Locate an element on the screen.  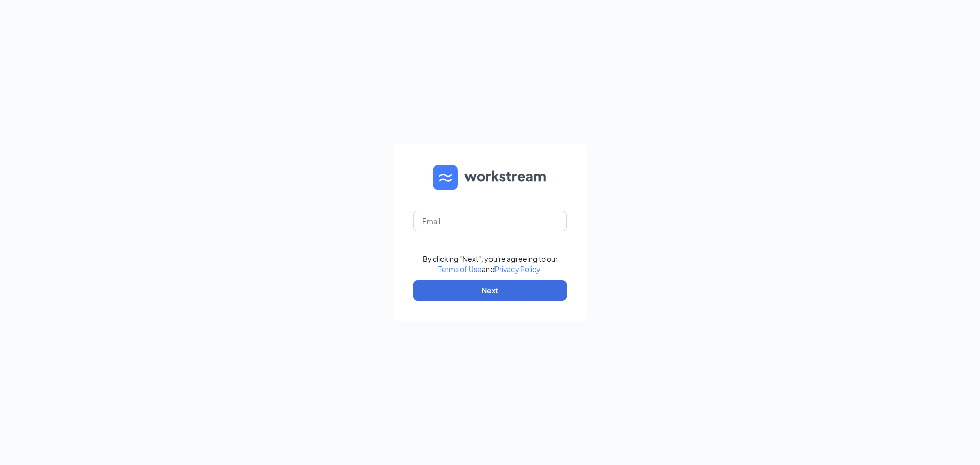
button: Next is located at coordinates (490, 291).